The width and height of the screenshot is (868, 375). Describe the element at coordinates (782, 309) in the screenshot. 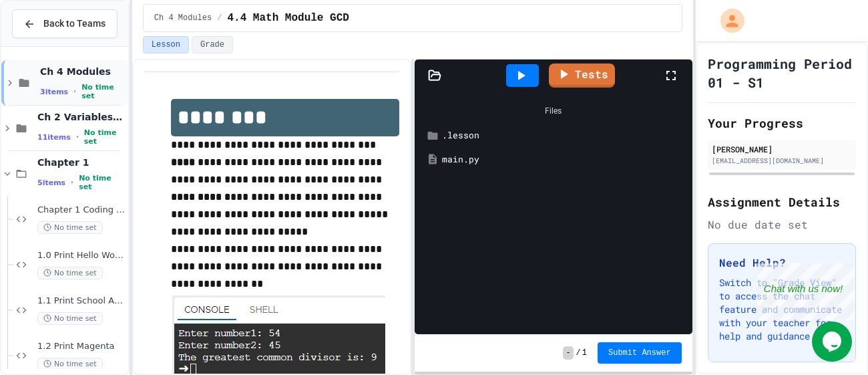

I see `p: Switch to "Grade View" to access the chat feature and communicate with your teacher for help and ...` at that location.